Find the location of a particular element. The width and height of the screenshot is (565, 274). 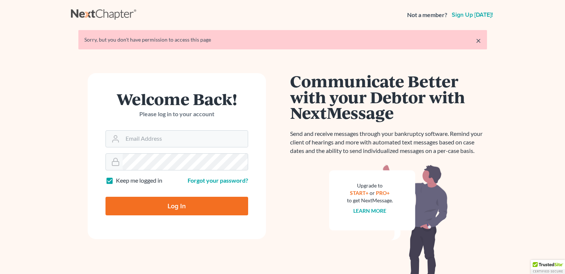

p: Send and receive messages through your bankruptcy software. Remind your client of hearings and mo... is located at coordinates (389, 142).